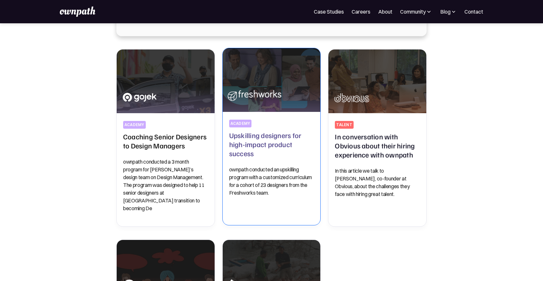 The height and width of the screenshot is (281, 543). What do you see at coordinates (377, 138) in the screenshot?
I see `a: In conversation with Obvious about their hiring experience with ownpathtalentIn conversation with...` at bounding box center [377, 138].